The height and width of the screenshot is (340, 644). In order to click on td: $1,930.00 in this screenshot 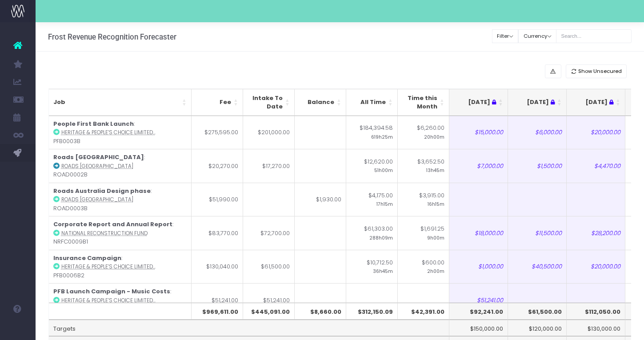, I will do `click(320, 200)`.